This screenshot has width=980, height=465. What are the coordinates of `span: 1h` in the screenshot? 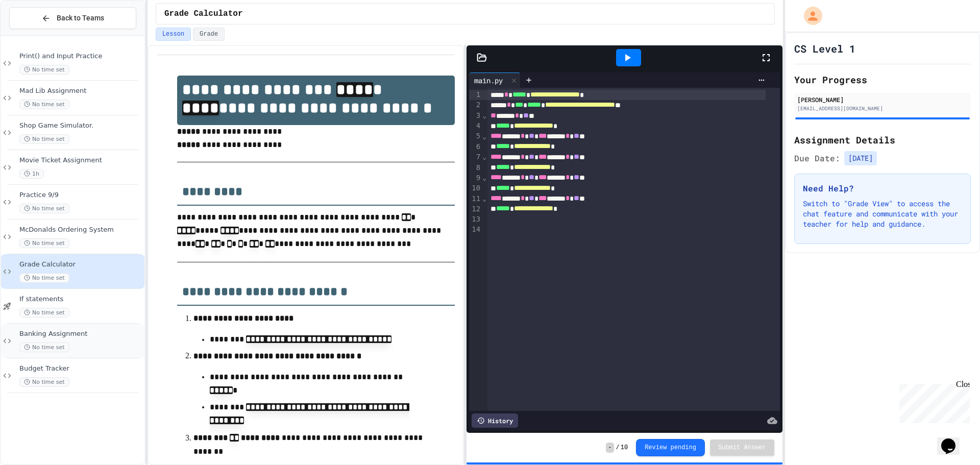 It's located at (32, 173).